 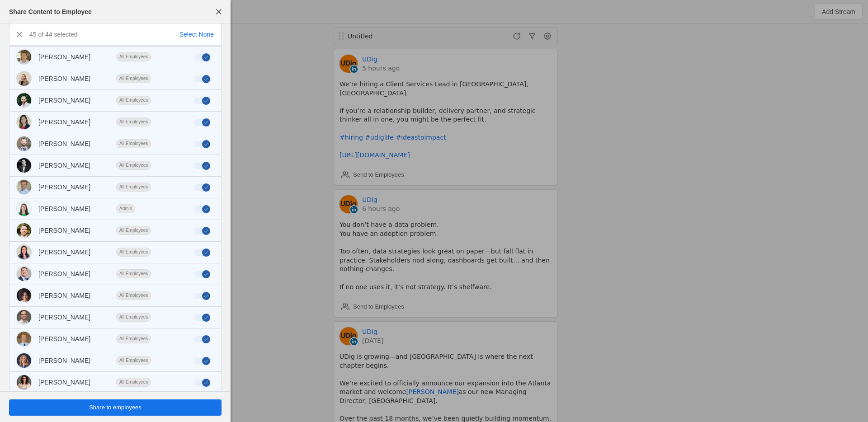 What do you see at coordinates (115, 408) in the screenshot?
I see `span: Share to employees` at bounding box center [115, 408].